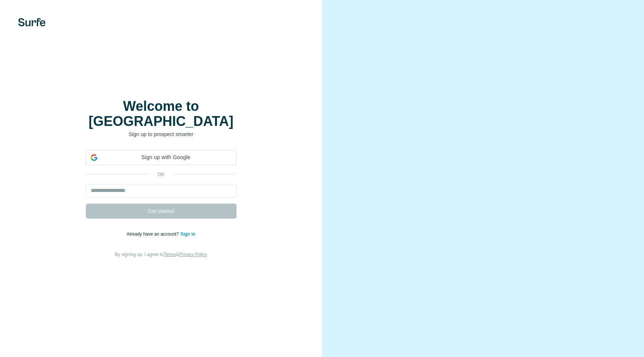 The width and height of the screenshot is (644, 357). Describe the element at coordinates (170, 255) in the screenshot. I see `a: Terms` at that location.